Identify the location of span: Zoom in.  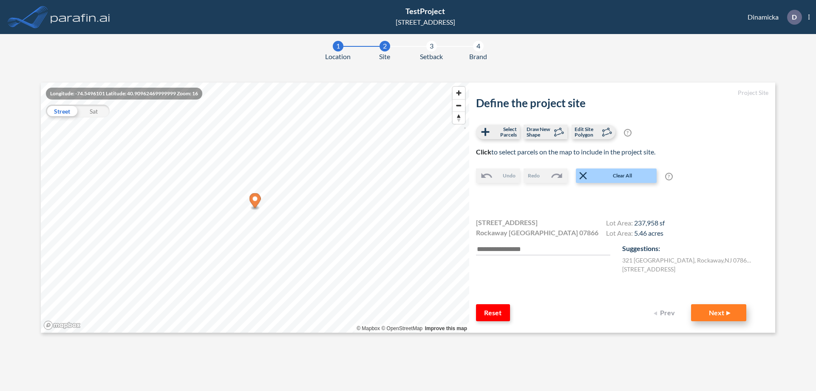
(459, 93).